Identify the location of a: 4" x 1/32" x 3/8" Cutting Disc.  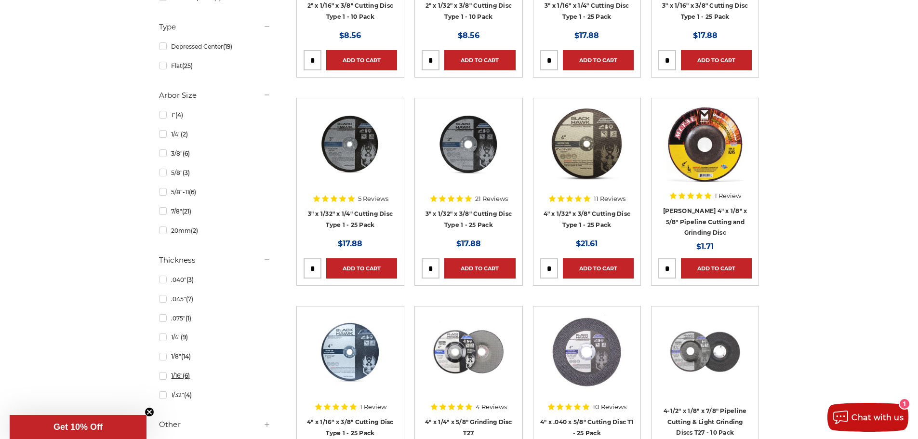
(587, 152).